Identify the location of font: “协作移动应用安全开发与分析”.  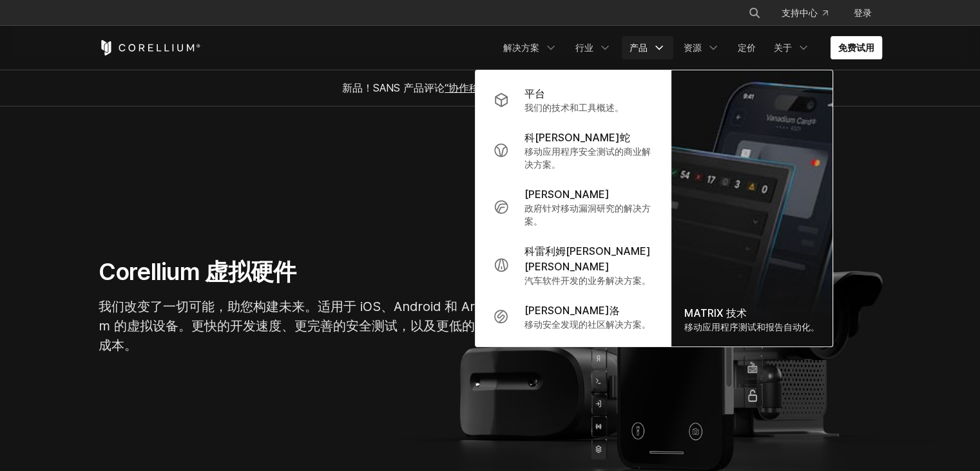
(515, 88).